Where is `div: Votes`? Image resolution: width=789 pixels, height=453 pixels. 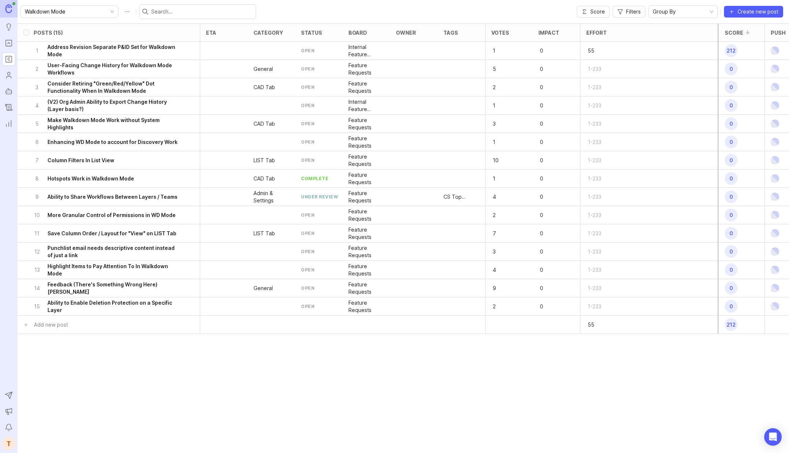 div: Votes is located at coordinates (500, 33).